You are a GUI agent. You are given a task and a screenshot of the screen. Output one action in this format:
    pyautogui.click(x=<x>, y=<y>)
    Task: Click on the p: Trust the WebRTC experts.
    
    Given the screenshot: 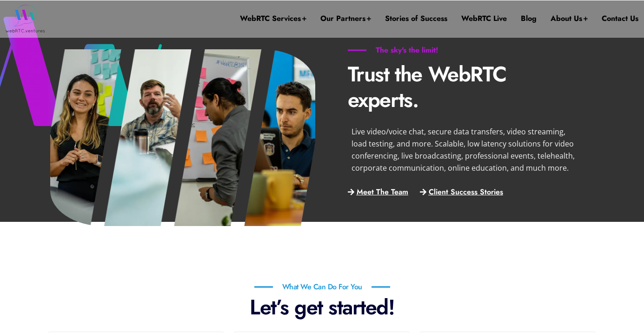 What is the action you would take?
    pyautogui.click(x=464, y=87)
    